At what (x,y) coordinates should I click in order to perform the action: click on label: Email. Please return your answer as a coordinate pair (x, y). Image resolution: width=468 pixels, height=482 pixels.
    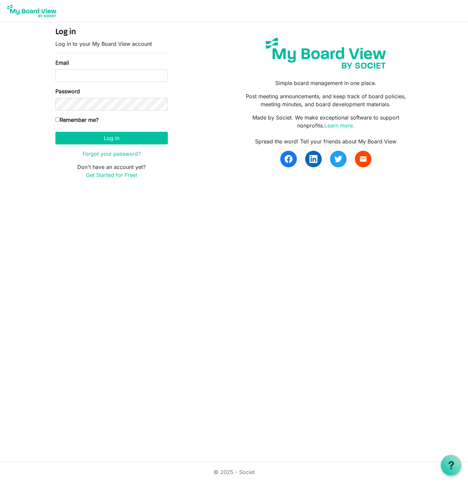
    Looking at the image, I should click on (62, 63).